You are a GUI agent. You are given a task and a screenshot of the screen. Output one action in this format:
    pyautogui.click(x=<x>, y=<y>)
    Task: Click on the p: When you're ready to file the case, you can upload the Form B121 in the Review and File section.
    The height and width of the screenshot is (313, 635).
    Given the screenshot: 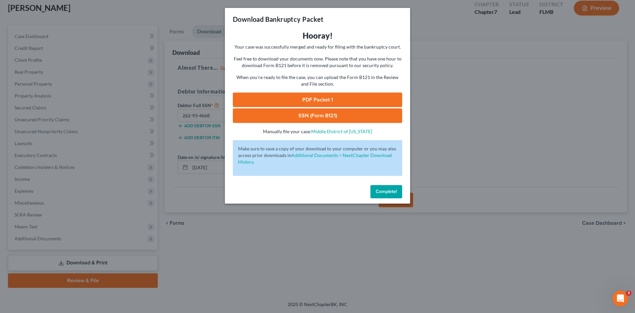 What is the action you would take?
    pyautogui.click(x=317, y=81)
    